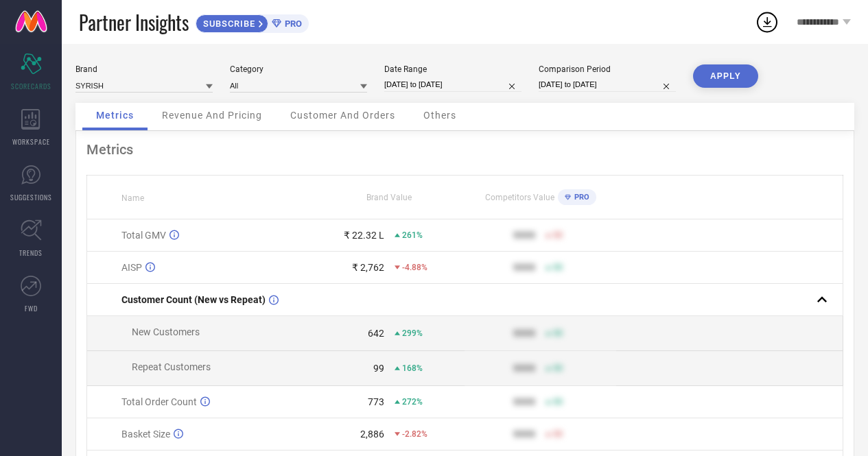 Image resolution: width=868 pixels, height=456 pixels. What do you see at coordinates (414, 435) in the screenshot?
I see `span: -2.82%` at bounding box center [414, 435].